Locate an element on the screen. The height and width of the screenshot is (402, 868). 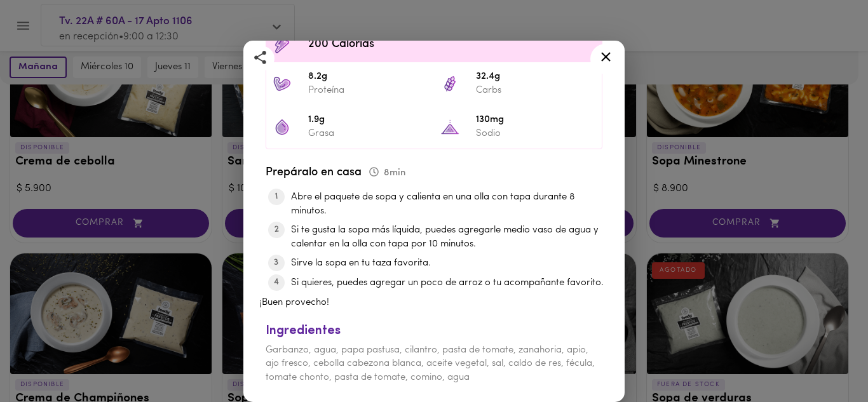
span: 32.4g is located at coordinates (536, 77).